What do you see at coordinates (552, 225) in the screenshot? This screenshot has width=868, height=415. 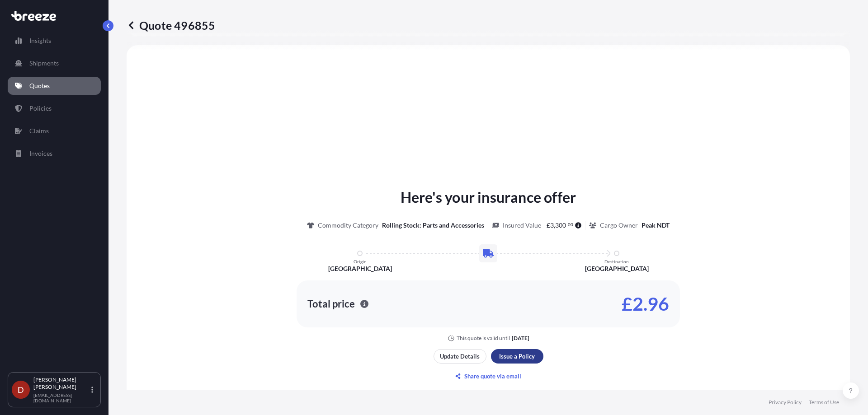 I see `span: 3` at bounding box center [552, 225].